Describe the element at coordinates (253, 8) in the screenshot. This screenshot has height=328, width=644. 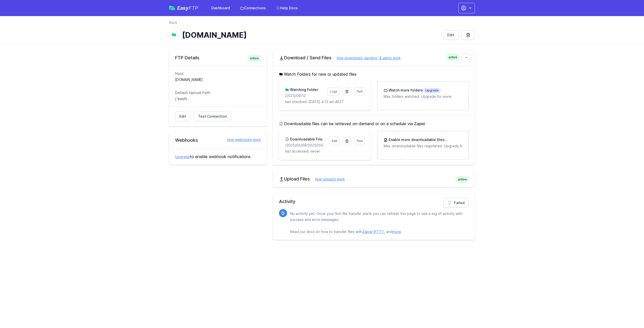
I see `a: Connections` at that location.